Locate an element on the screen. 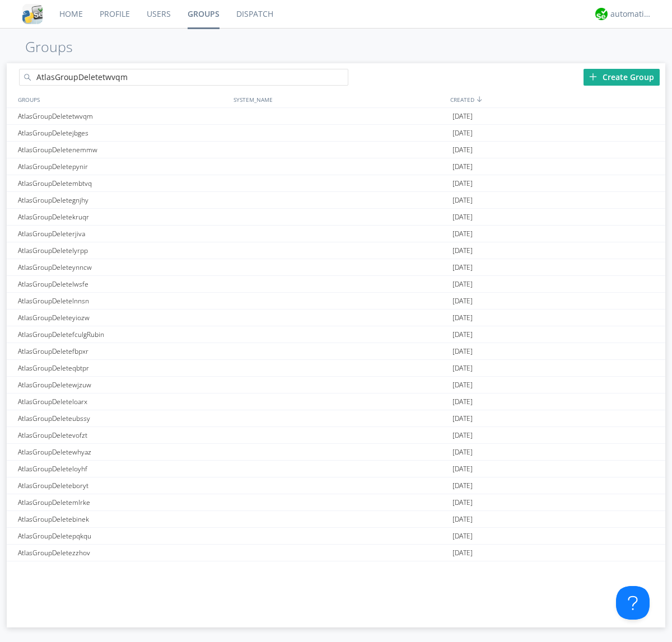 The image size is (672, 642). img: cddb5a64eb264b2086981ab96f4c1ba7 is located at coordinates (33, 14).